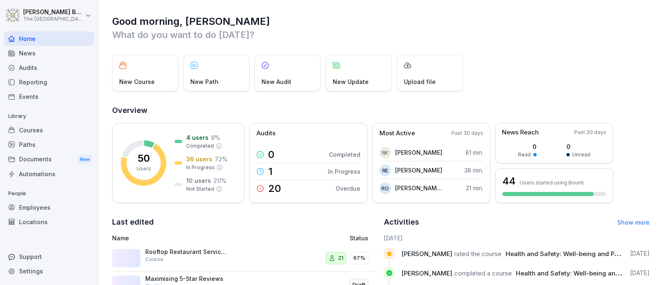 The height and width of the screenshot is (285, 662). I want to click on p: Users, so click(144, 169).